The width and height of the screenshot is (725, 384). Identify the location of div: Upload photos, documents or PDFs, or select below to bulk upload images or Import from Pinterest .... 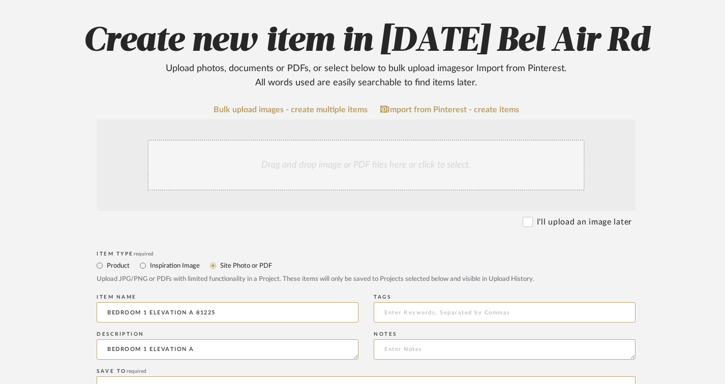
(366, 76).